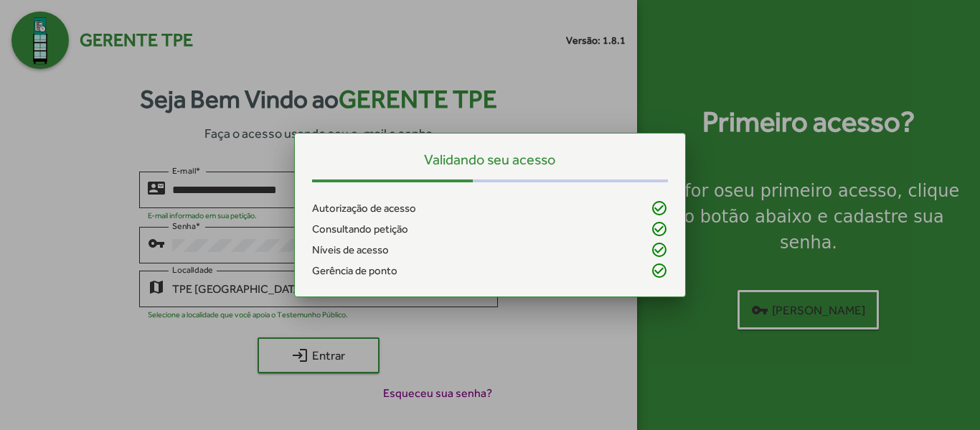  I want to click on span: Consultando petição, so click(360, 228).